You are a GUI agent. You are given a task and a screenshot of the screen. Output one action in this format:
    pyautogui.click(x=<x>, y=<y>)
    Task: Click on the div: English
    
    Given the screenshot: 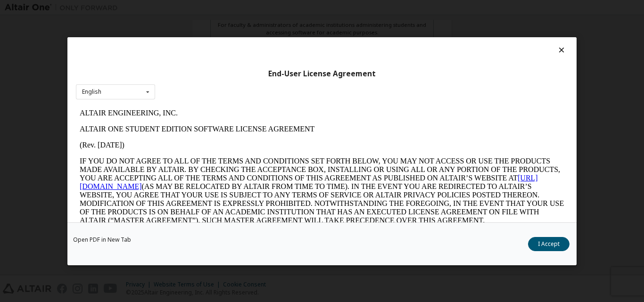 What is the action you would take?
    pyautogui.click(x=91, y=92)
    